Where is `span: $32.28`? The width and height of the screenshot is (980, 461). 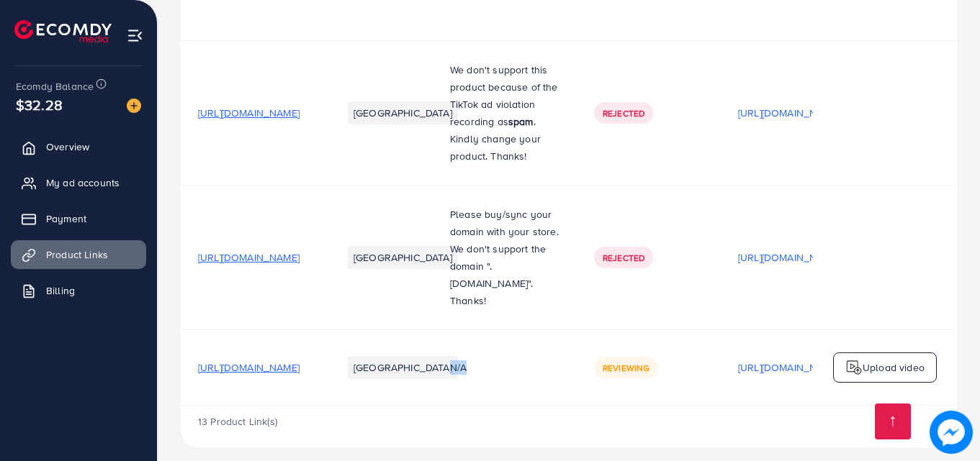 span: $32.28 is located at coordinates (39, 104).